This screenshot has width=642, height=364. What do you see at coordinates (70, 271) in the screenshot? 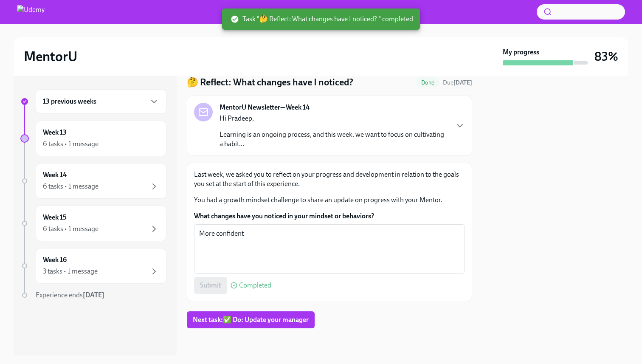
I see `div: 3 tasks • 1 message` at bounding box center [70, 271].